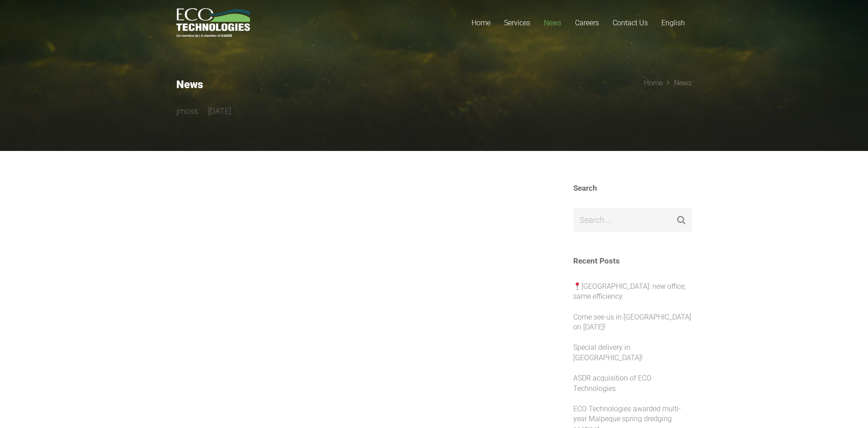  I want to click on a: News, so click(682, 83).